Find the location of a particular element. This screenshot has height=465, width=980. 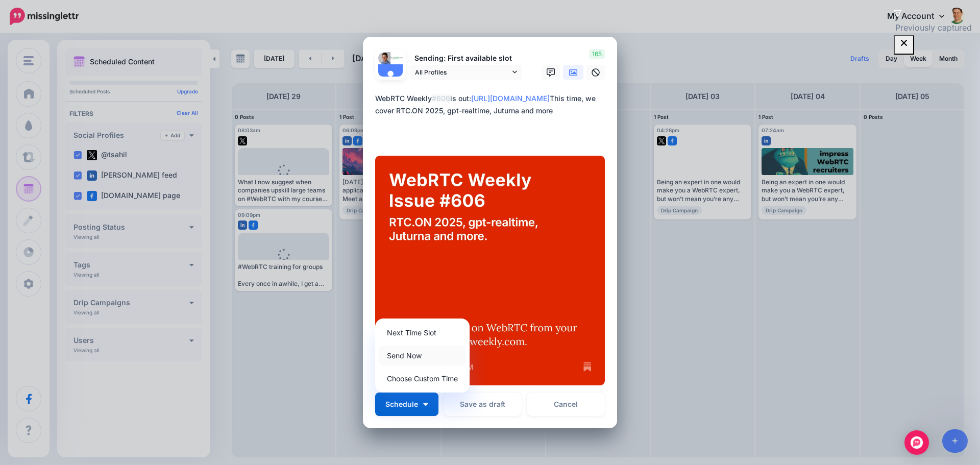

a: Choose Custom Time is located at coordinates (422, 378).